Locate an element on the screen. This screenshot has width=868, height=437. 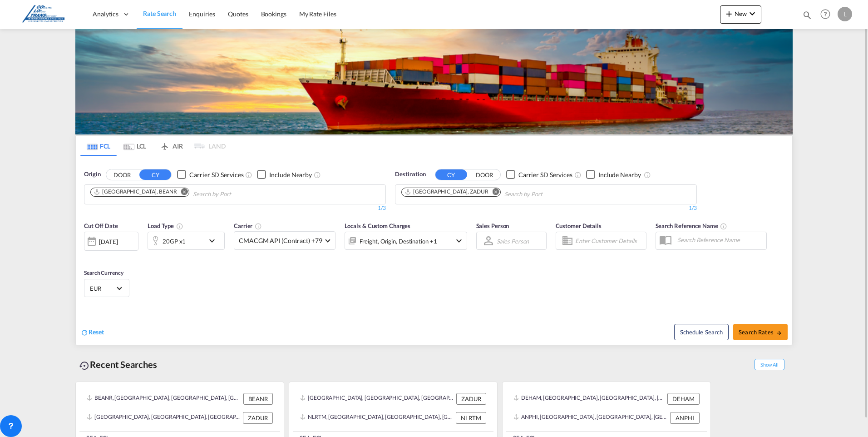
div: NLRTM is located at coordinates (471, 418).